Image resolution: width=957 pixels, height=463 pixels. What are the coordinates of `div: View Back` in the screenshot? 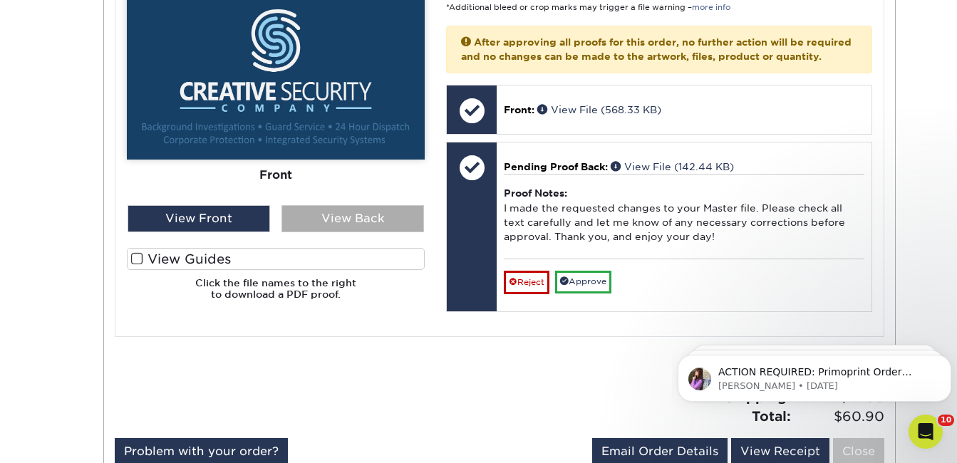 It's located at (353, 219).